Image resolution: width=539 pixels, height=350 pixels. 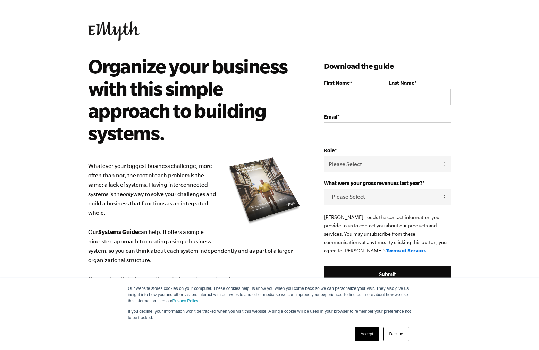 I want to click on span: First Name, so click(x=337, y=83).